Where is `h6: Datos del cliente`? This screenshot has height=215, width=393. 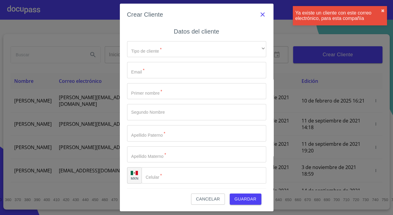 h6: Datos del cliente is located at coordinates (197, 31).